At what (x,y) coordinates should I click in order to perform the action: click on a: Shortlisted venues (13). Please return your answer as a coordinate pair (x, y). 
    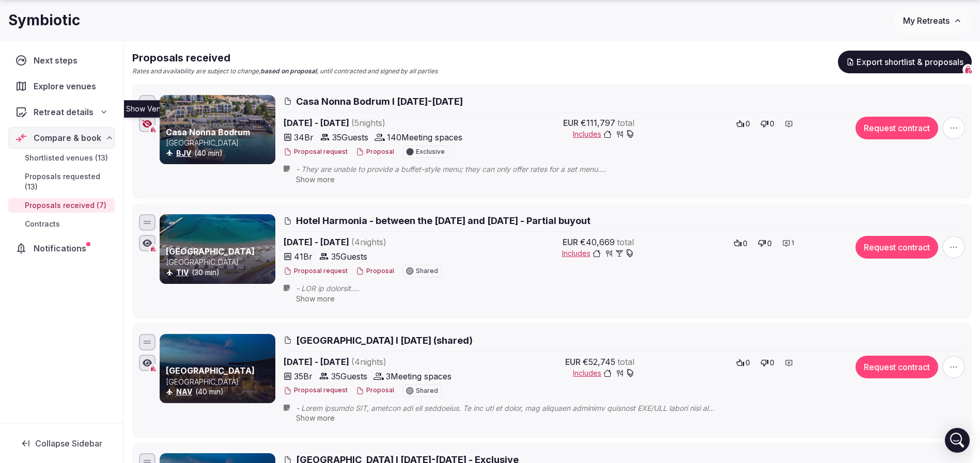
    Looking at the image, I should click on (62, 158).